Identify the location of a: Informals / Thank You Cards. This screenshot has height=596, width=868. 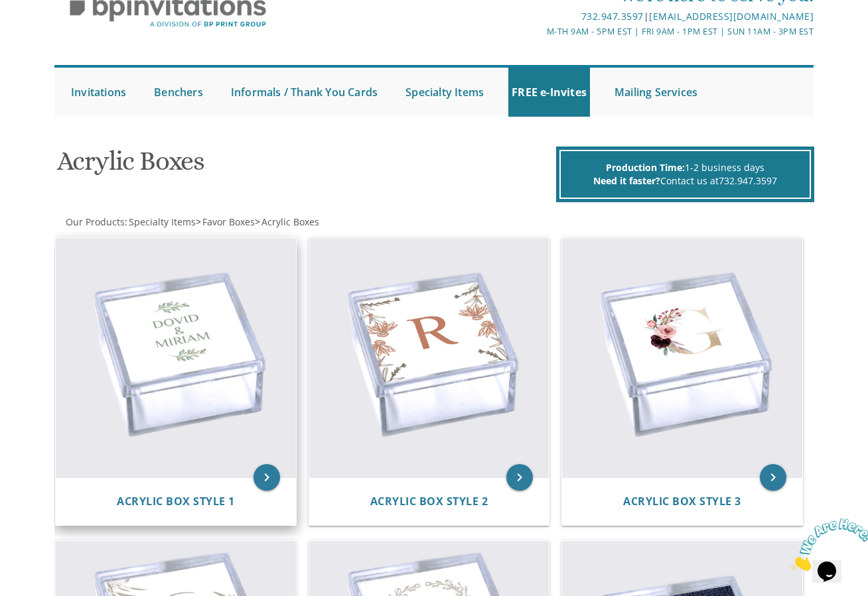
(304, 92).